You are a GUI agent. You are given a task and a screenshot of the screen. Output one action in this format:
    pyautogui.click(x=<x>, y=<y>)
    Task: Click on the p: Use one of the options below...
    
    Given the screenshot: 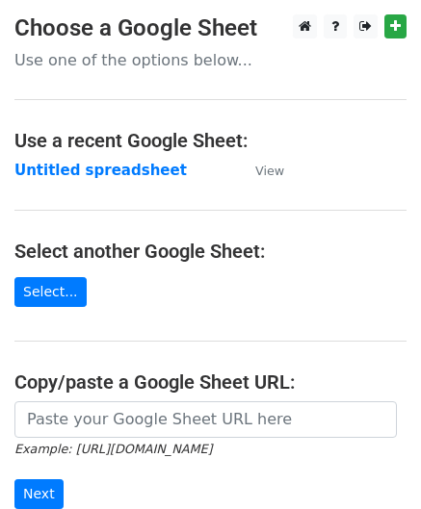 What is the action you would take?
    pyautogui.click(x=210, y=60)
    